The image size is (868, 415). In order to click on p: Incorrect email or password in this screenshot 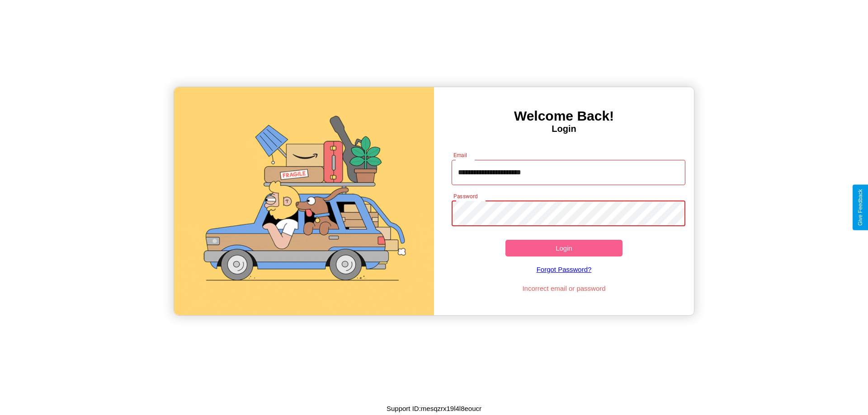, I will do `click(564, 288)`.